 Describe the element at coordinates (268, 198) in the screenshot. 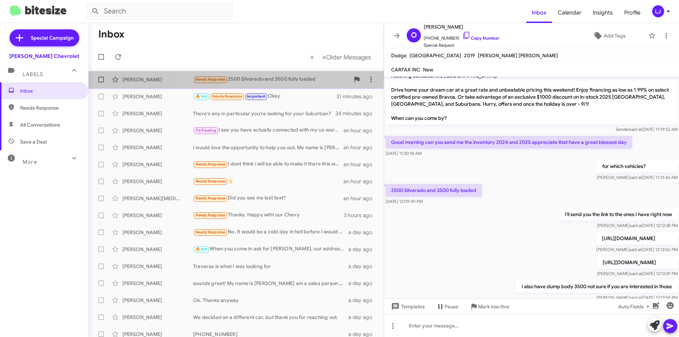

I see `div: Did you see my last text?` at that location.